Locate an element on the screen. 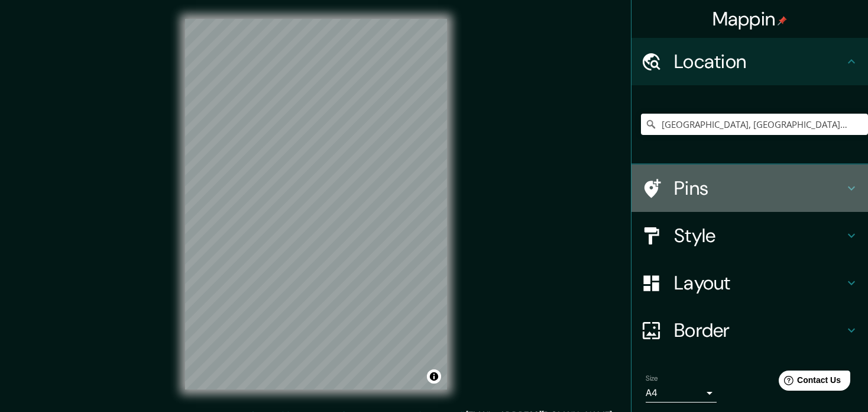 This screenshot has width=868, height=412. div: A4 is located at coordinates (681, 392).